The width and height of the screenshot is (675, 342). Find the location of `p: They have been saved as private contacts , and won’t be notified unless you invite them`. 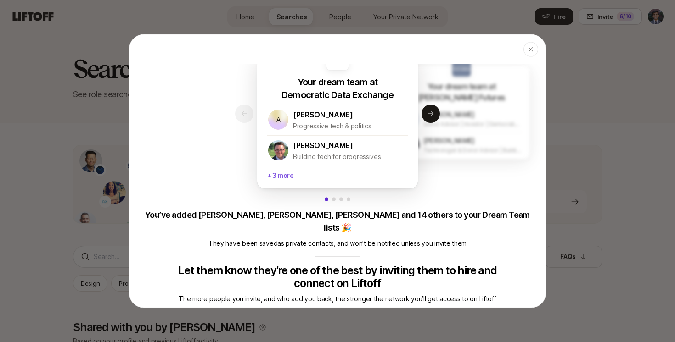

p: They have been saved as private contacts , and won’t be notified unless you invite them is located at coordinates (337, 244).